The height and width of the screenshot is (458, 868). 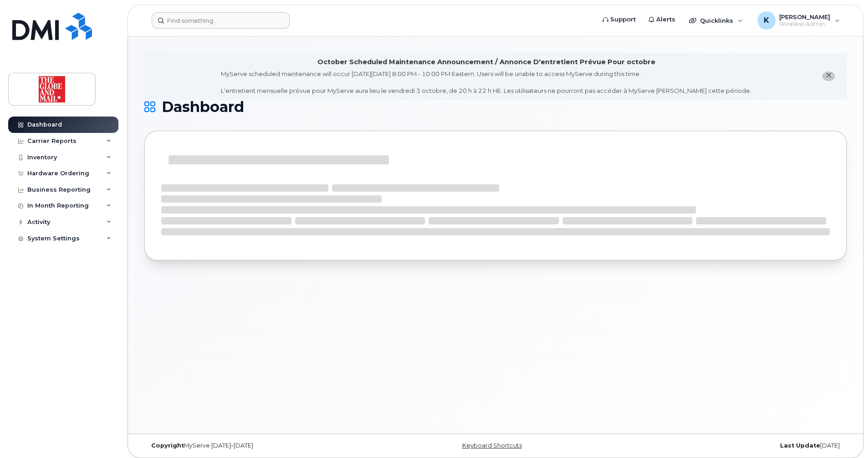 What do you see at coordinates (486, 62) in the screenshot?
I see `div: October Scheduled Maintenance Announcement / Annonce D'entretient Prévue Pour octobre` at bounding box center [486, 62].